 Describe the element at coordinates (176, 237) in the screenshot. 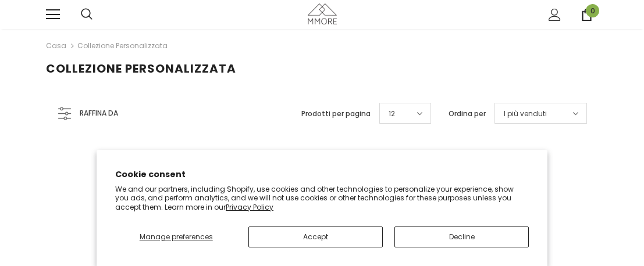

I see `span: Manage preferences` at that location.